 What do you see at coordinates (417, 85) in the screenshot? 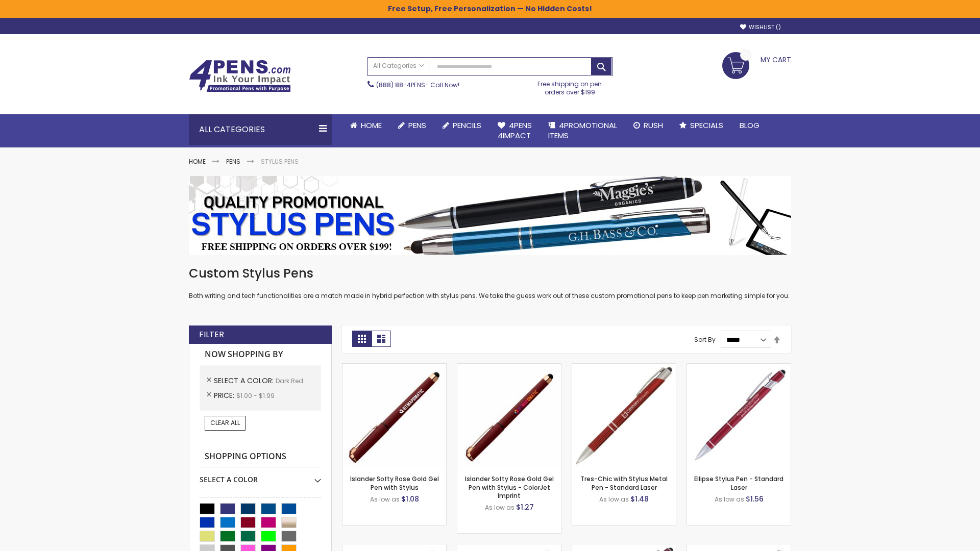
I see `span: - Call Now!` at bounding box center [417, 85].